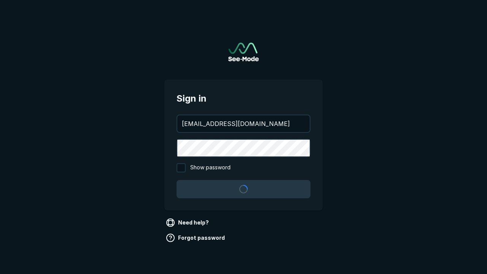  I want to click on a: Go to sign in, so click(244, 52).